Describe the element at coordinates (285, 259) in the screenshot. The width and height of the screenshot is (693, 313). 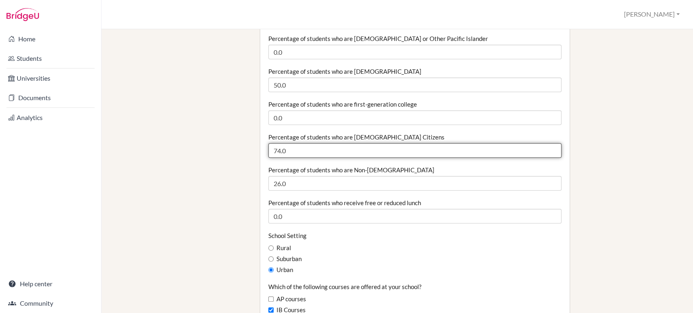
I see `label: Suburban` at that location.